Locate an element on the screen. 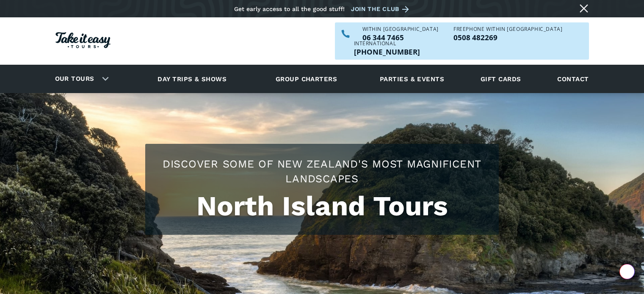 Image resolution: width=644 pixels, height=294 pixels. a: Close message is located at coordinates (584, 8).